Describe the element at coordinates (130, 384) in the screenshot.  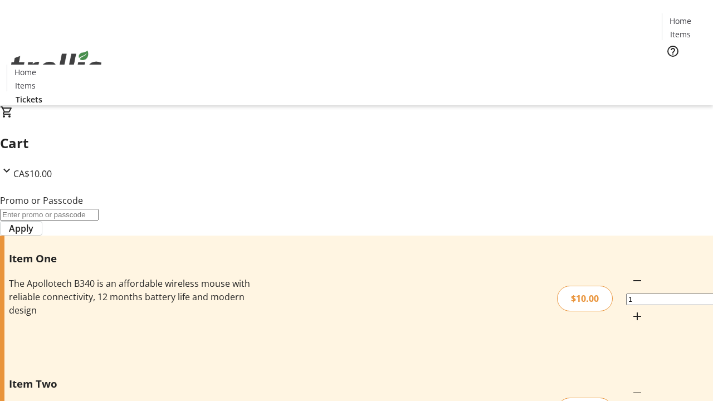
I see `h3: Item Two` at that location.